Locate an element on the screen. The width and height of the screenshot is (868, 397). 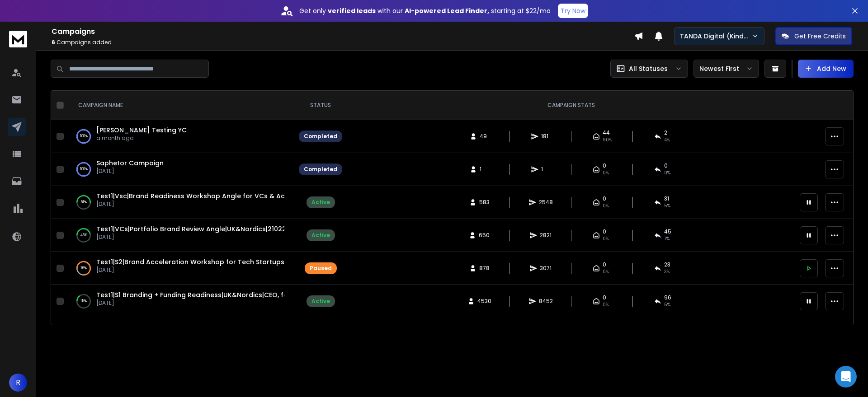
a: Saphetor Campaign is located at coordinates (130, 163).